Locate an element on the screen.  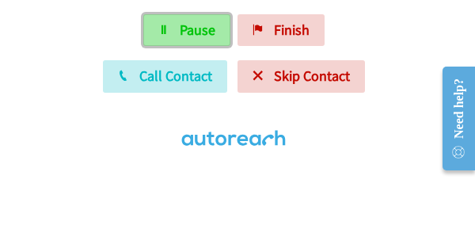
span: Skip Contact is located at coordinates (312, 75).